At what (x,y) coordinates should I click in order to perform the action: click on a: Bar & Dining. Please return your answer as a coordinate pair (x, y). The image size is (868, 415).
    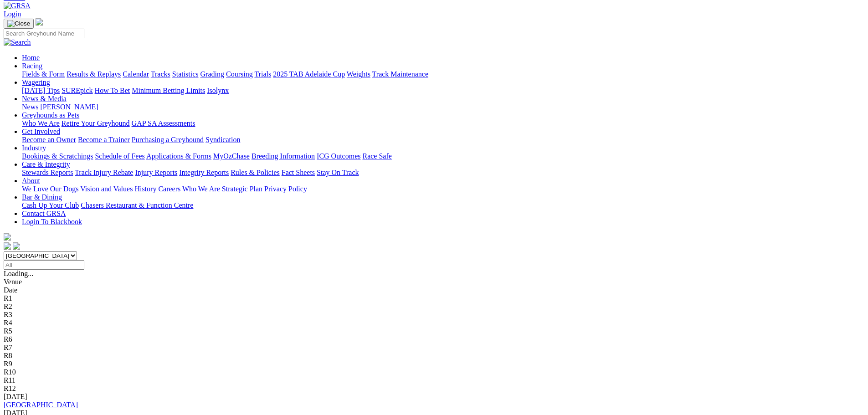
    Looking at the image, I should click on (42, 197).